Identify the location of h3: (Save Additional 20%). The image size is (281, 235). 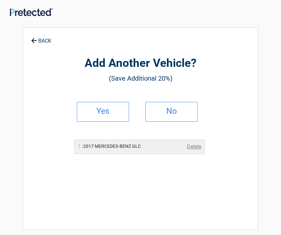
(141, 78).